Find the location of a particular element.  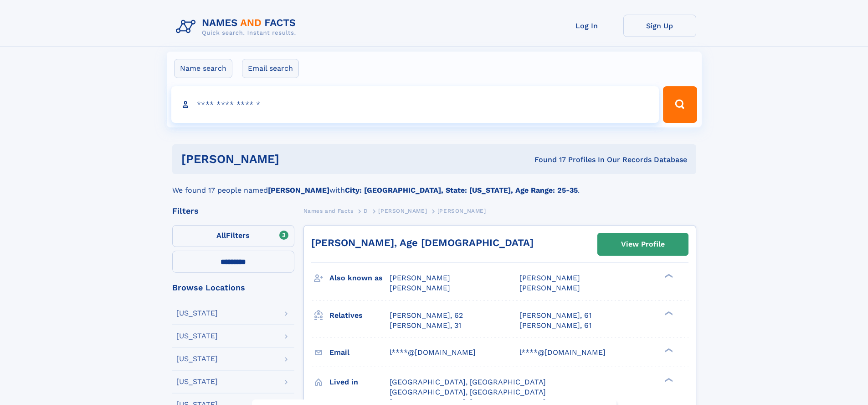

label: Filters is located at coordinates (233, 236).